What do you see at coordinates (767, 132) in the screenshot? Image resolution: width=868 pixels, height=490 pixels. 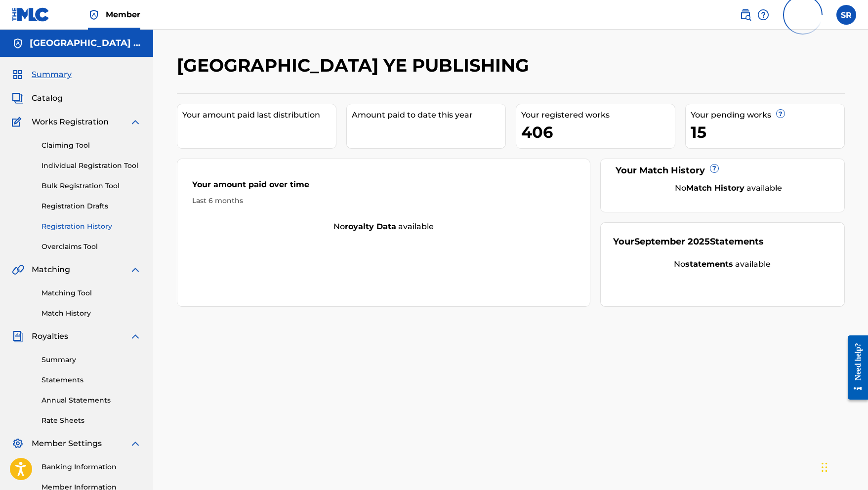 I see `div: 15` at bounding box center [767, 132].